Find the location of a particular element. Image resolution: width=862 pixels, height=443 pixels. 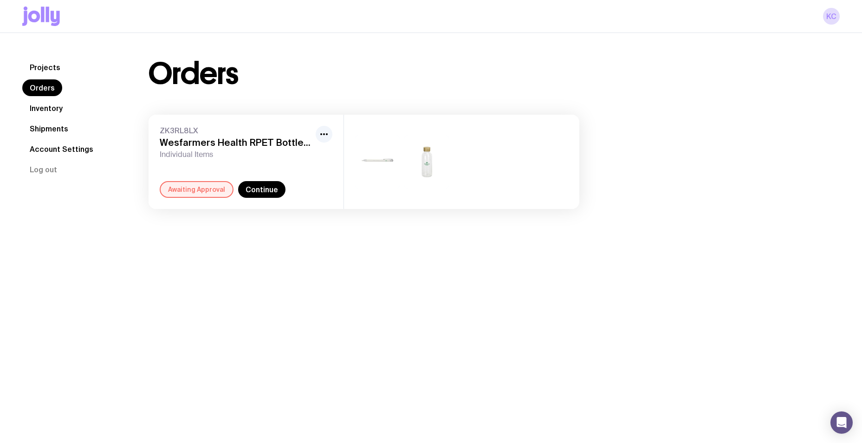

a: Orders is located at coordinates (42, 88).